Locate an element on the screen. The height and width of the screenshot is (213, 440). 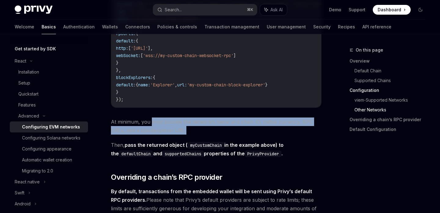
a: Policies & controls is located at coordinates (177, 27).